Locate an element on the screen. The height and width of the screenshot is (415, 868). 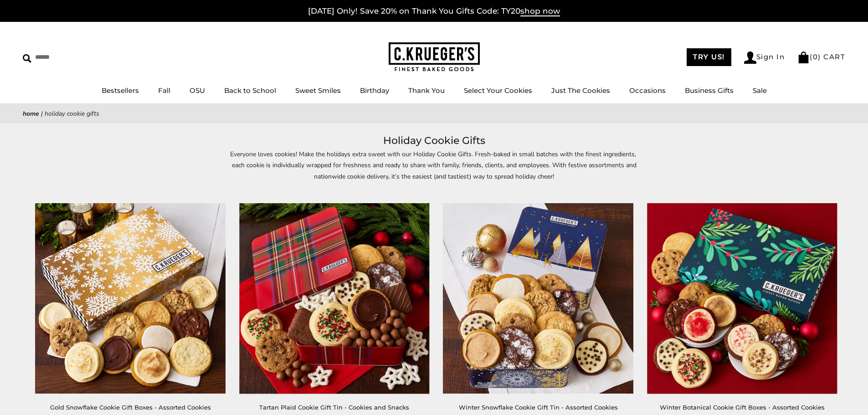
a: Sale is located at coordinates (760, 90).